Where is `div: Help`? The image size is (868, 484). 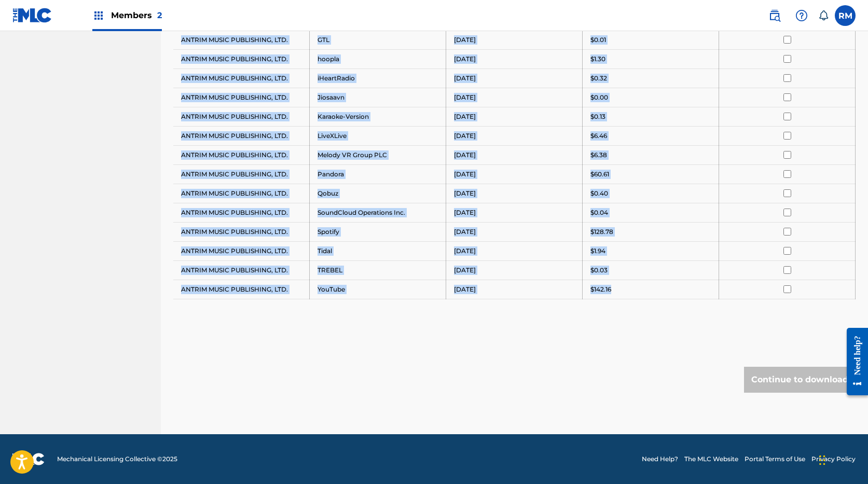 div: Help is located at coordinates (802, 16).